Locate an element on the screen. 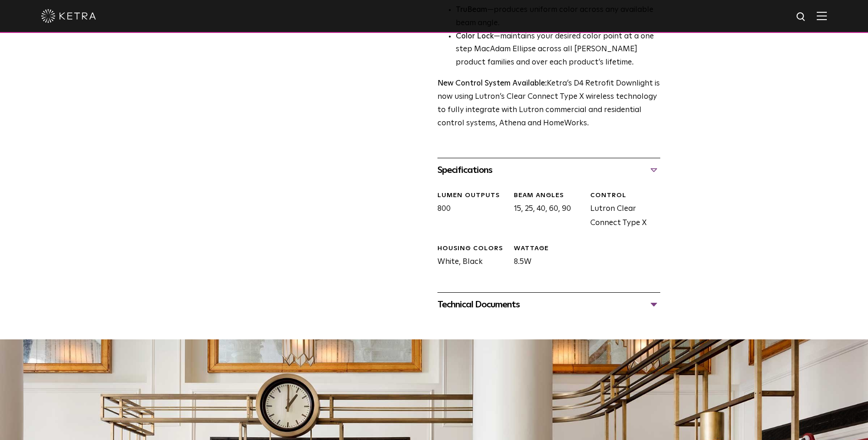  div: WATTAGE is located at coordinates (549, 249).